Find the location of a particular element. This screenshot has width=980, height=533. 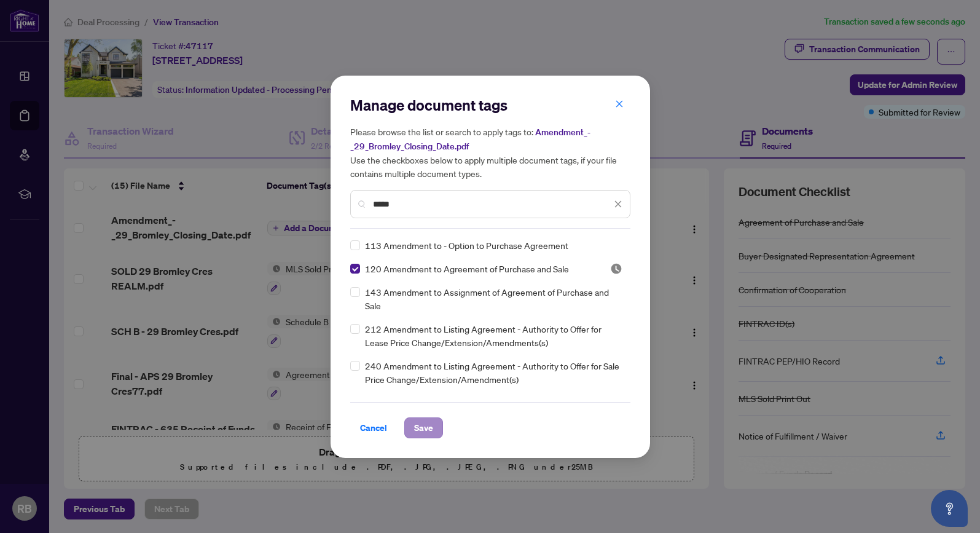

span: Save is located at coordinates (424, 428).